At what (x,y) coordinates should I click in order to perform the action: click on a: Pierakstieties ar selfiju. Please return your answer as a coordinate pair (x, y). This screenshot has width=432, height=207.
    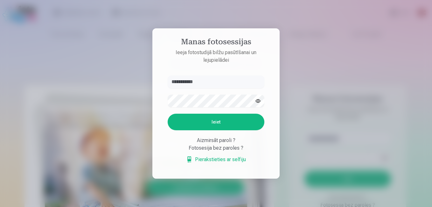
    Looking at the image, I should click on (216, 159).